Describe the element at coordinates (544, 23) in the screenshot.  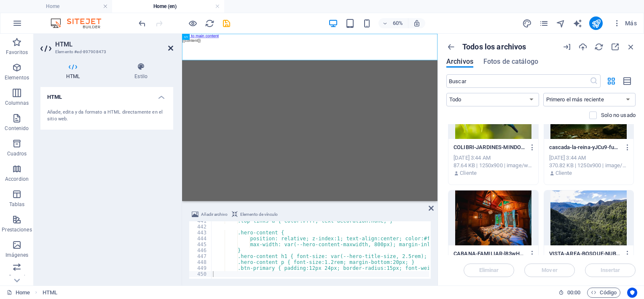
I see `button: pages` at that location.